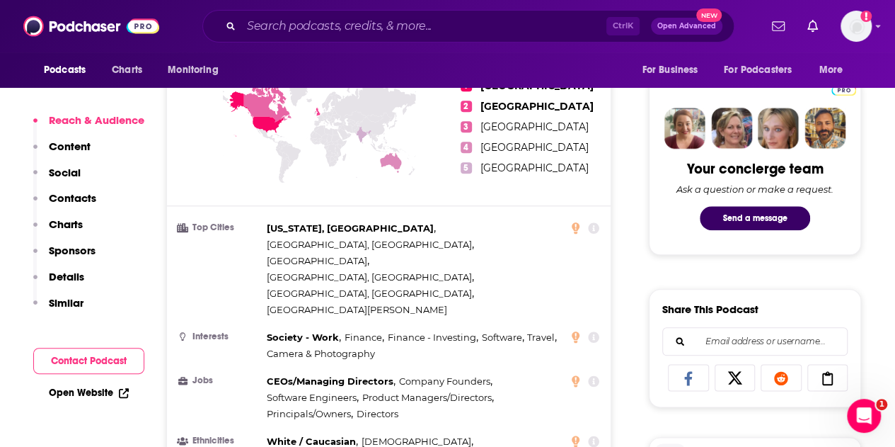 This screenshot has height=447, width=895. What do you see at coordinates (432, 337) in the screenshot?
I see `span: Finance - Investing` at bounding box center [432, 337].